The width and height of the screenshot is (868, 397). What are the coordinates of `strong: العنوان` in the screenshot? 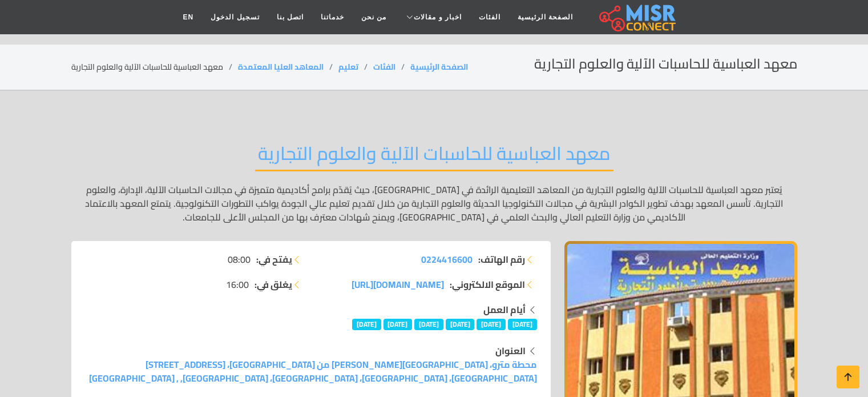 It's located at (510, 350).